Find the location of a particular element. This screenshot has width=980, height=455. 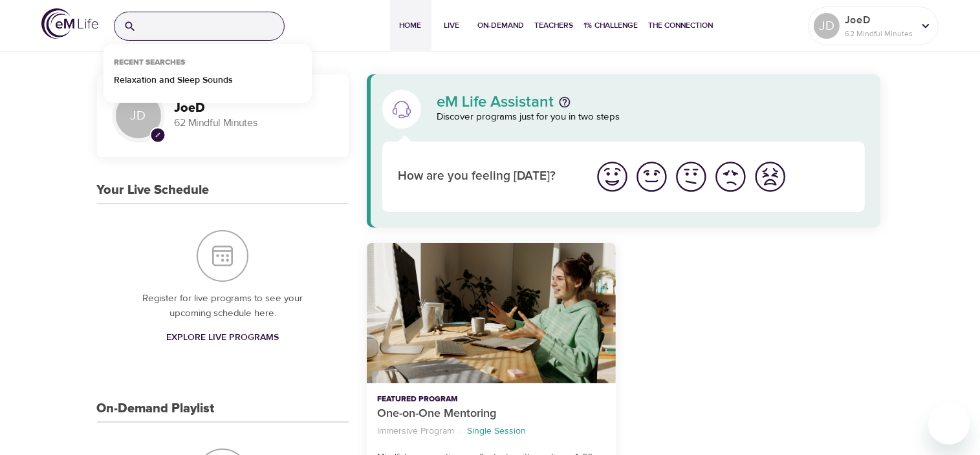

button: I'm feeling ok is located at coordinates (691, 177).